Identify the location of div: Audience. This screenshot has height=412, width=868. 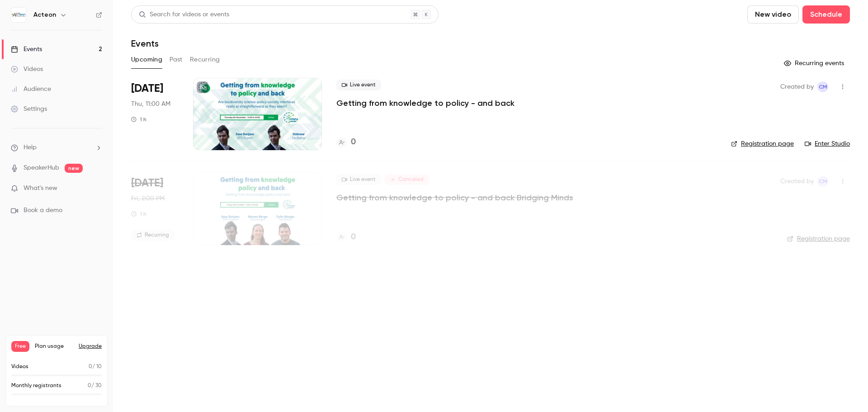
(31, 89).